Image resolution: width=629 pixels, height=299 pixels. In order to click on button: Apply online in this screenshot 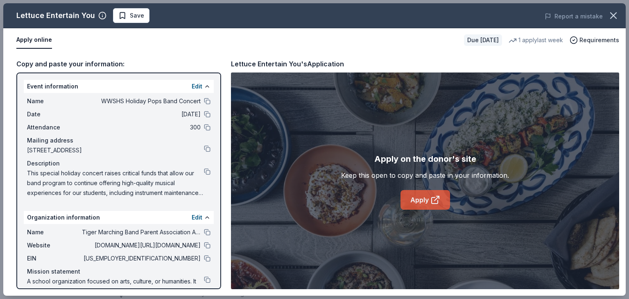, I will do `click(34, 40)`.